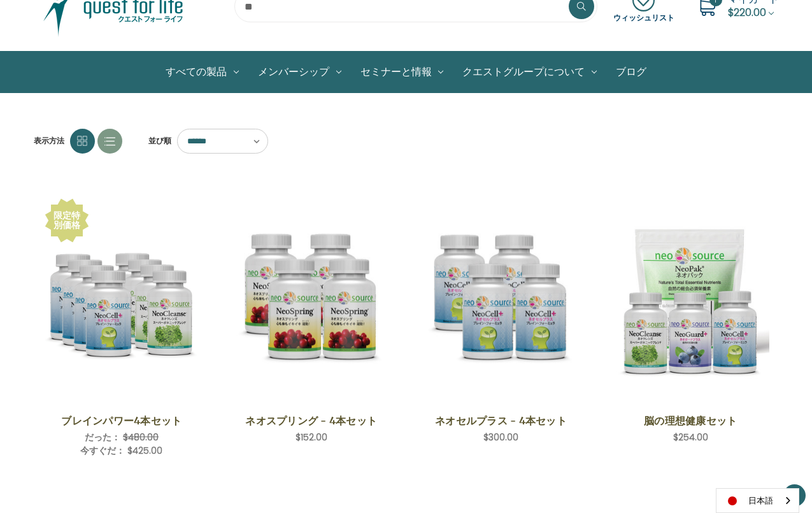 This screenshot has height=513, width=812. I want to click on a: NeoSpring - 4 Save Set,$152.00, so click(311, 300).